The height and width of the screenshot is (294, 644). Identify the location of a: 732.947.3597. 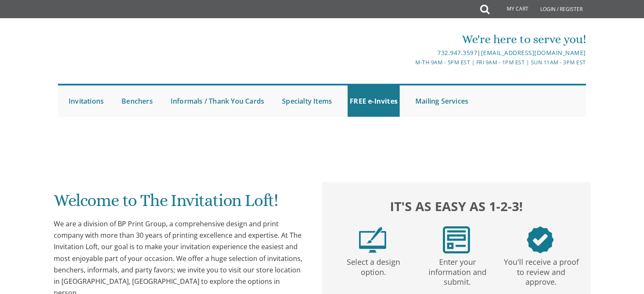
(457, 53).